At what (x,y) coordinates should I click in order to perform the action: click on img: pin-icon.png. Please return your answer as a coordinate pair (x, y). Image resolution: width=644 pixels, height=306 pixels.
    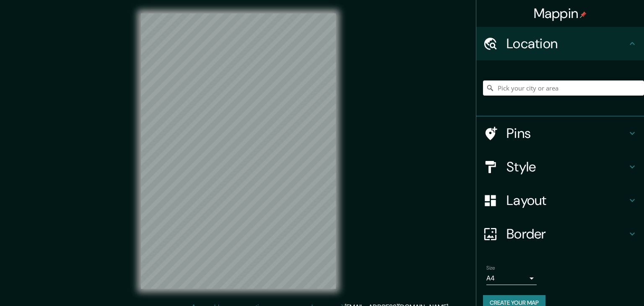
    Looking at the image, I should click on (583, 15).